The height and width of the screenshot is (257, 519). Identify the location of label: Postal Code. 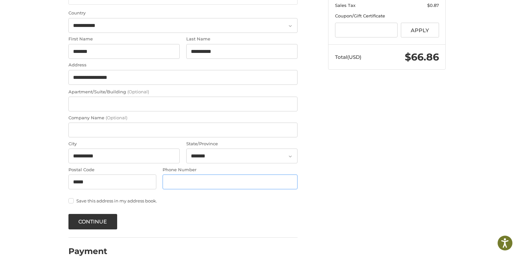
(112, 170).